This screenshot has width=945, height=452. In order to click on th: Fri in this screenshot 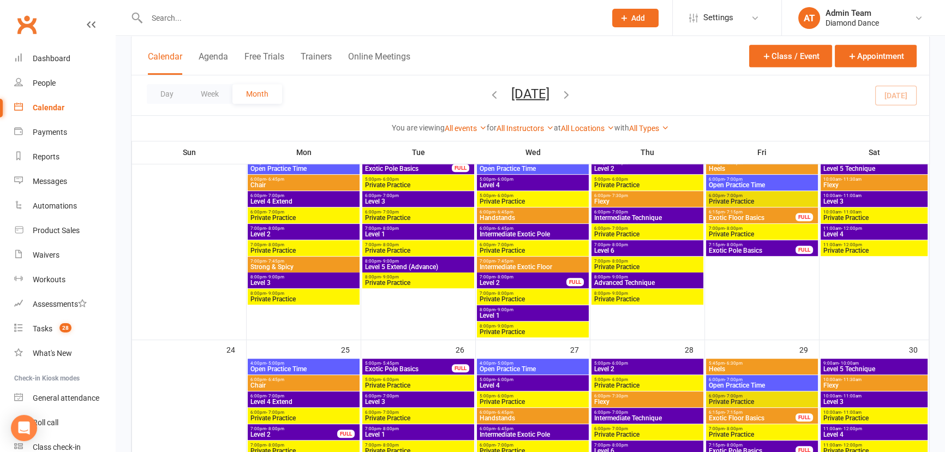, I will do `click(762, 152)`.